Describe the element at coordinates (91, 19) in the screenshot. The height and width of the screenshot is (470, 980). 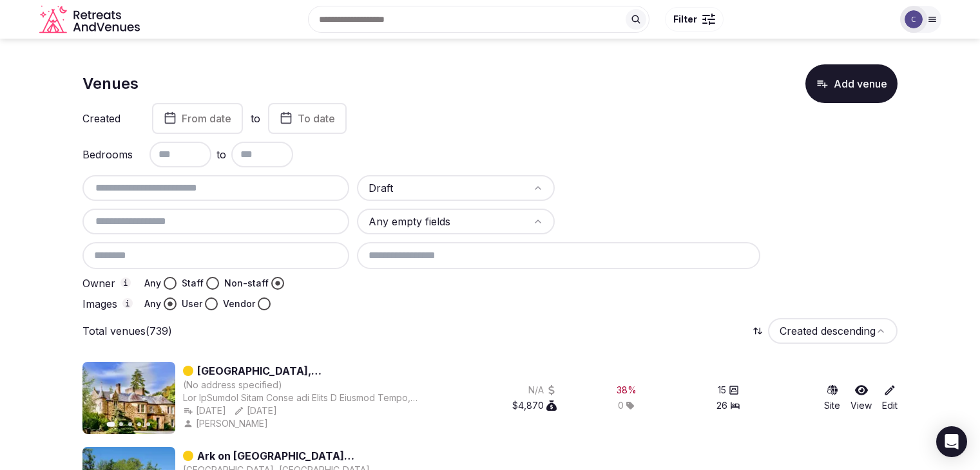
I see `svg: Retreats and Venues company logo` at that location.